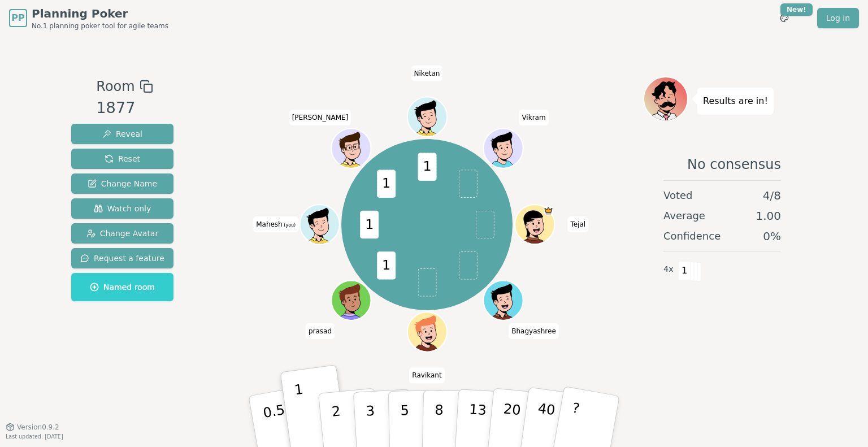  What do you see at coordinates (122, 134) in the screenshot?
I see `span: Reveal` at bounding box center [122, 134].